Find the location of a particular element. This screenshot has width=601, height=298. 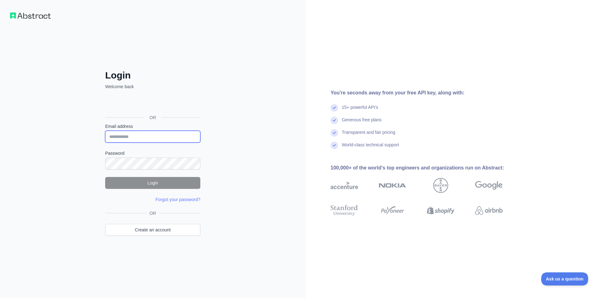

button: Login is located at coordinates (153, 183).